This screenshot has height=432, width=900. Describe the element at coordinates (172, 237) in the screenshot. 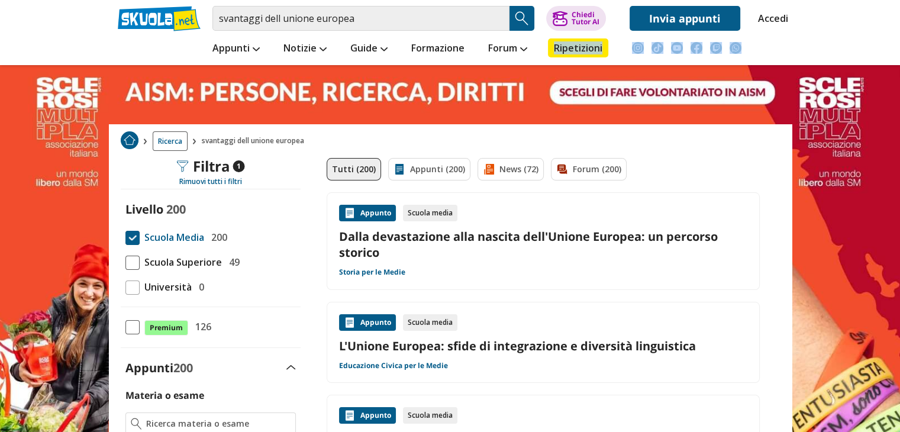

I see `span: Scuola Media` at that location.